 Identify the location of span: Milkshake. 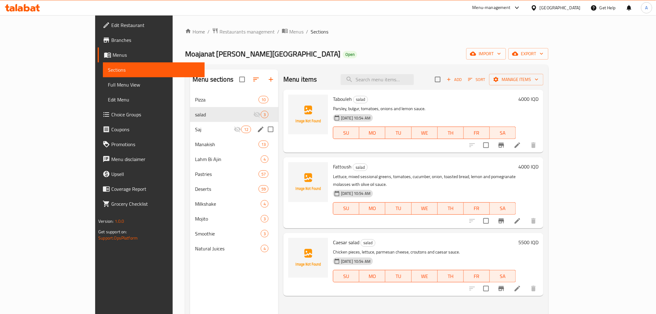
(228, 204).